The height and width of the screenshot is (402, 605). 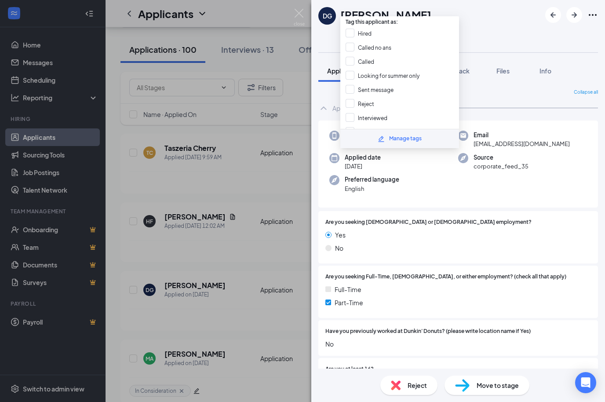 What do you see at coordinates (349, 108) in the screenshot?
I see `div: Application` at bounding box center [349, 108].